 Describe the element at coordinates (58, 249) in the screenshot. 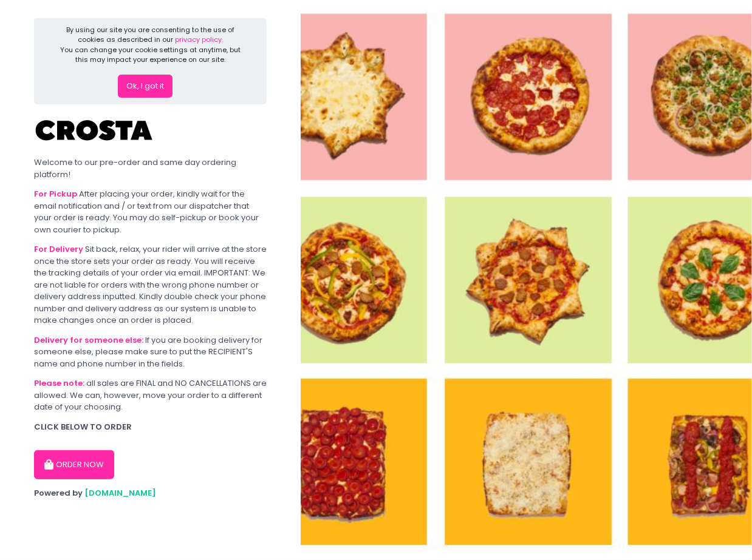

I see `b: For Delivery` at that location.